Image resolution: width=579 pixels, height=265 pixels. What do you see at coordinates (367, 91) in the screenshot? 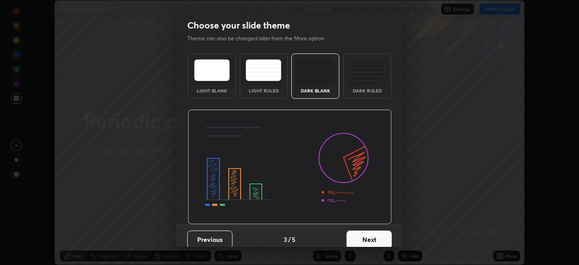
I see `div: Dark Ruled` at bounding box center [367, 91].